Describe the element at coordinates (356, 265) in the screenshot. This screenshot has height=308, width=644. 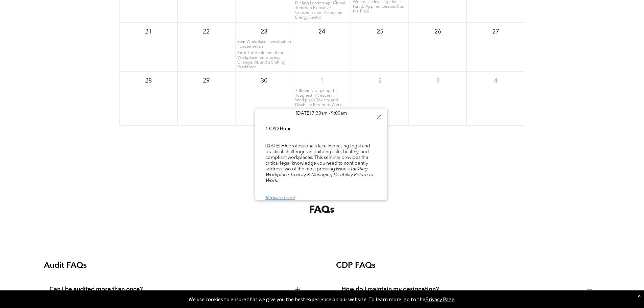
I see `span: CDP FAQs` at that location.